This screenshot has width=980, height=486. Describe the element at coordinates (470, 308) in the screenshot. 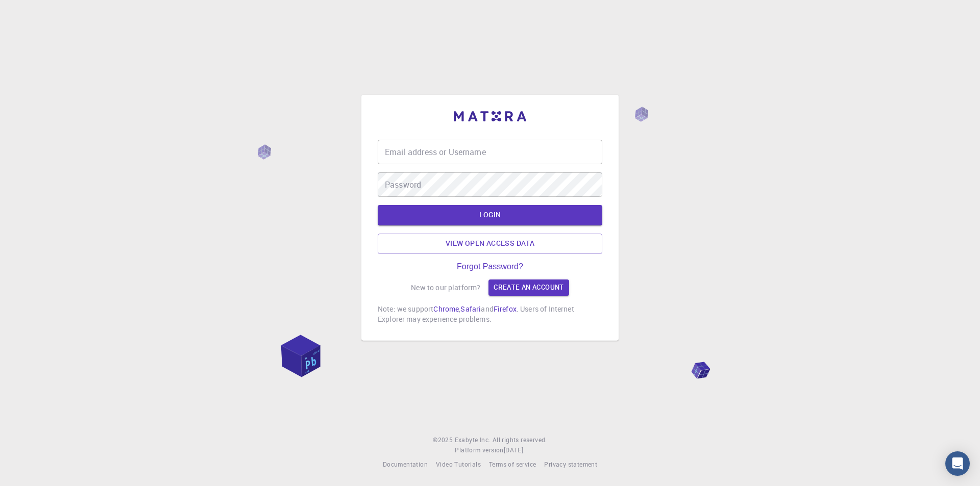

I see `a: Safari` at that location.